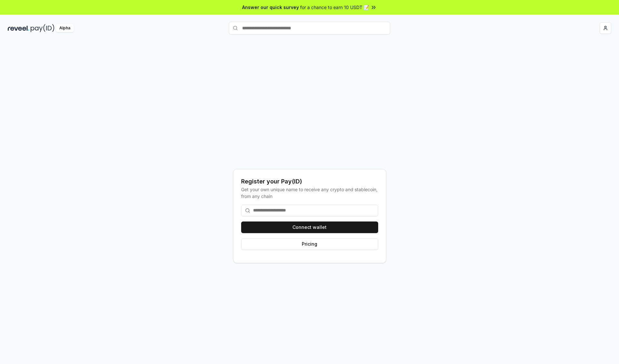  What do you see at coordinates (271, 7) in the screenshot?
I see `span: Answer our quick survey` at bounding box center [271, 7].